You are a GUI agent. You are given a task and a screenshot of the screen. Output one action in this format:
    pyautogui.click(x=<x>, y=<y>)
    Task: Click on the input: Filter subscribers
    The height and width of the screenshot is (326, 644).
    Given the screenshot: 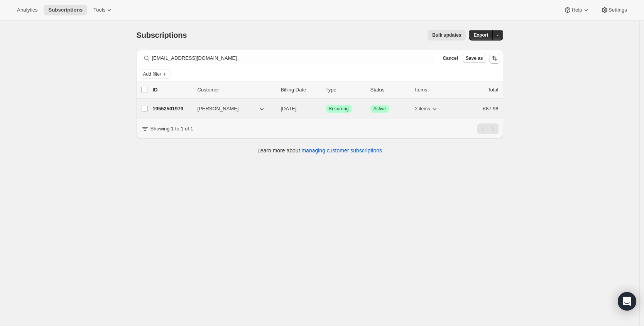 What is the action you would take?
    pyautogui.click(x=294, y=58)
    